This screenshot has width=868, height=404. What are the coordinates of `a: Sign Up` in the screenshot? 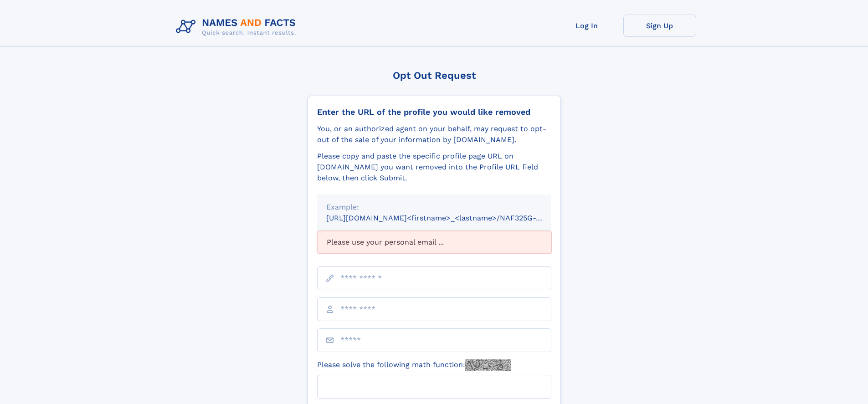 It's located at (660, 25).